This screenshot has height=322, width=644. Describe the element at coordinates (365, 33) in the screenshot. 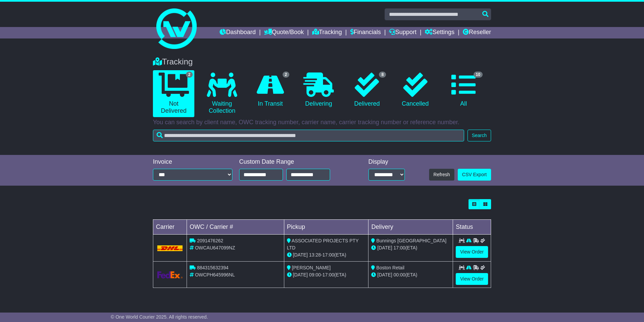

I see `a: Financials` at that location.